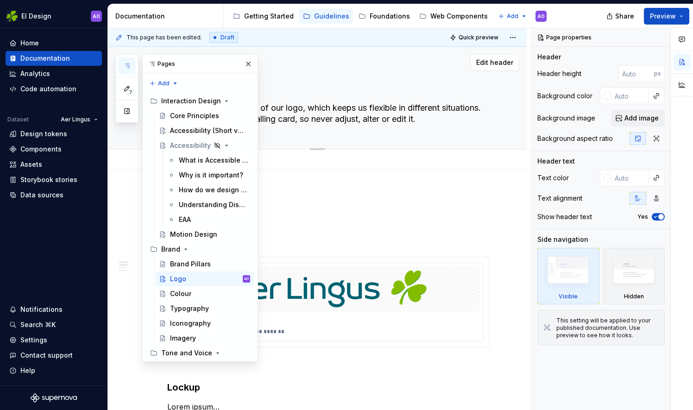 The width and height of the screenshot is (693, 410). I want to click on div: Contact support, so click(46, 356).